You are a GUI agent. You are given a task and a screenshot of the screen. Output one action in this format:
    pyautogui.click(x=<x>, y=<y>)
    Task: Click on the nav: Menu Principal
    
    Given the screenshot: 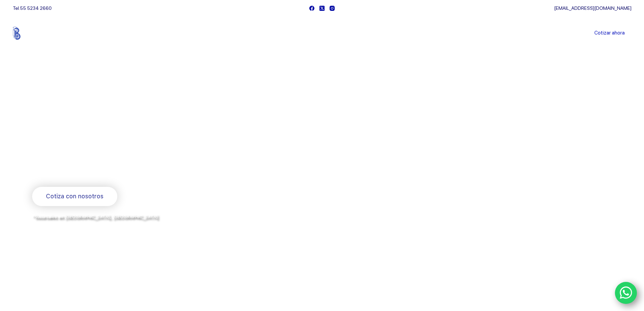 What is the action you would take?
    pyautogui.click(x=322, y=33)
    